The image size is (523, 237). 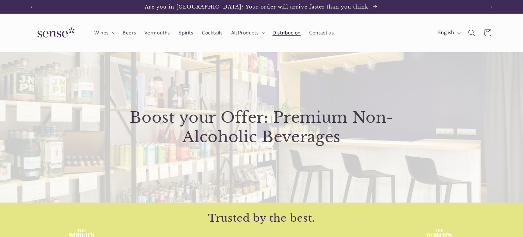 I want to click on img: Sense, so click(x=55, y=33).